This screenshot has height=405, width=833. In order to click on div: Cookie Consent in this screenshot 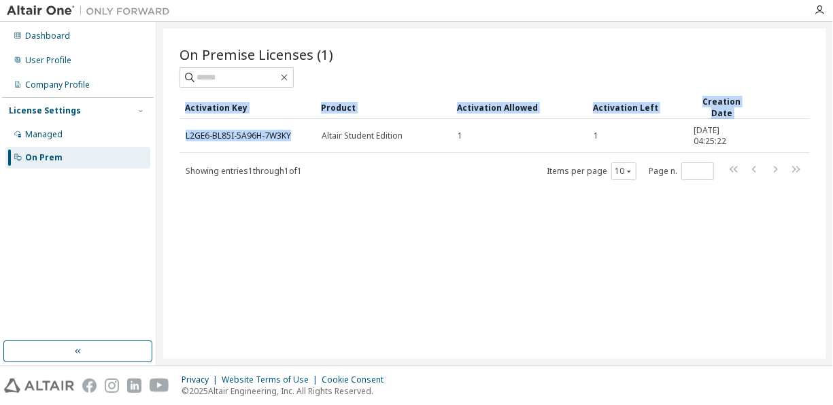, I will do `click(356, 380)`.